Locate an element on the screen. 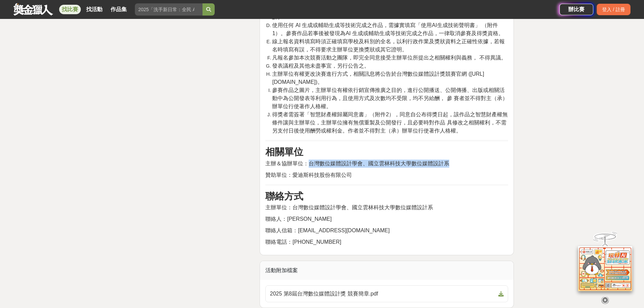  div: 辦比賽 is located at coordinates (576, 10).